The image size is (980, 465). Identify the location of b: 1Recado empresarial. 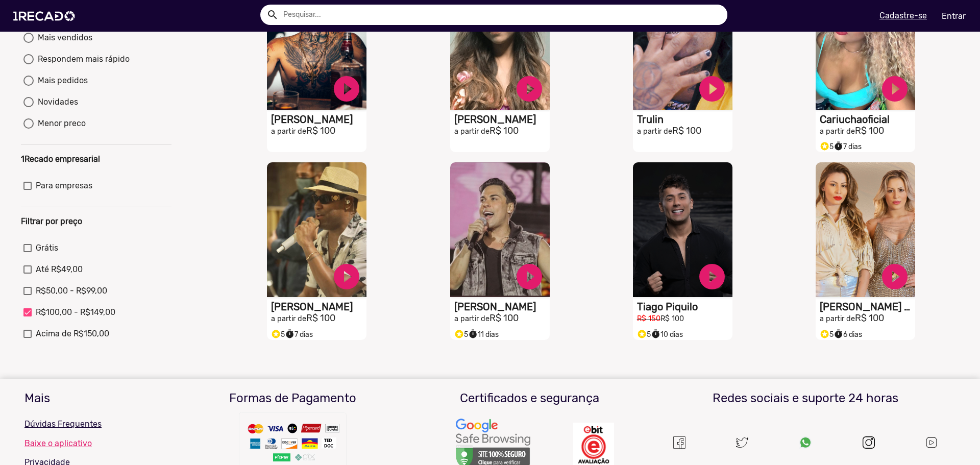
(60, 159).